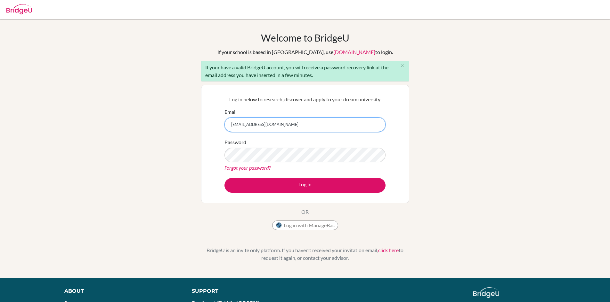 The image size is (610, 302). I want to click on h1: Welcome to BridgeU, so click(305, 38).